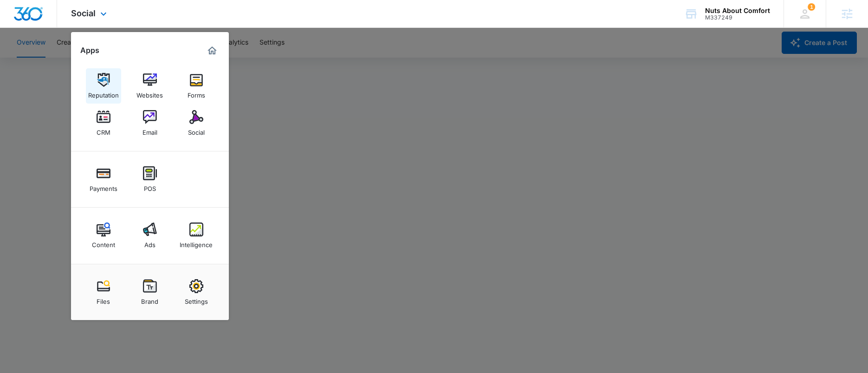 Image resolution: width=868 pixels, height=373 pixels. Describe the element at coordinates (149, 93) in the screenshot. I see `div: Websites` at that location.